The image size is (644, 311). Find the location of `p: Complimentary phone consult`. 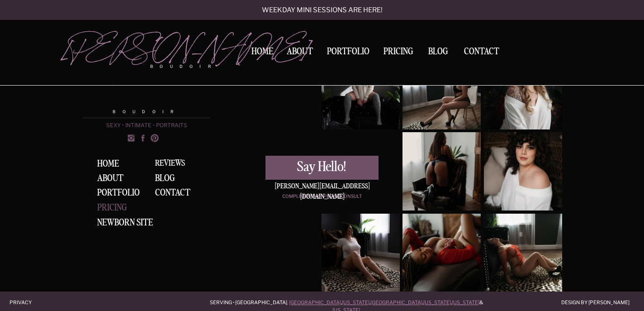

p: Complimentary phone consult is located at coordinates (322, 196).